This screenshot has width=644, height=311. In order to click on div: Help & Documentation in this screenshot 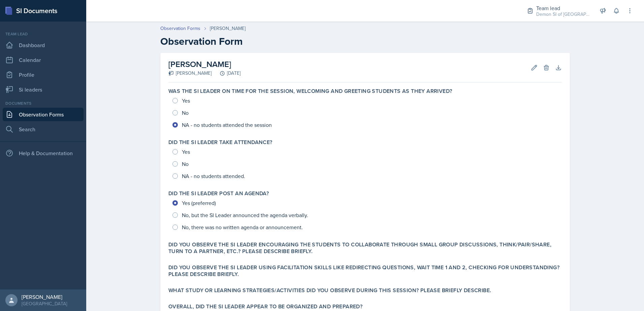, I will do `click(43, 153)`.